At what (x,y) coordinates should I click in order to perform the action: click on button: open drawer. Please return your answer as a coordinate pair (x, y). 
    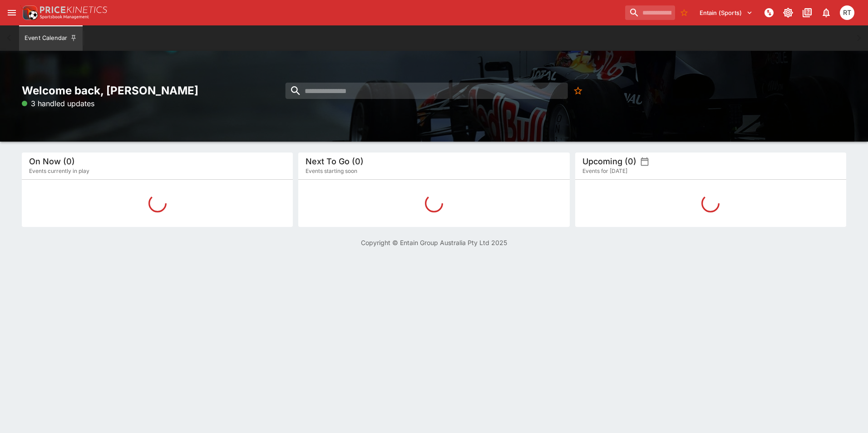
    Looking at the image, I should click on (12, 12).